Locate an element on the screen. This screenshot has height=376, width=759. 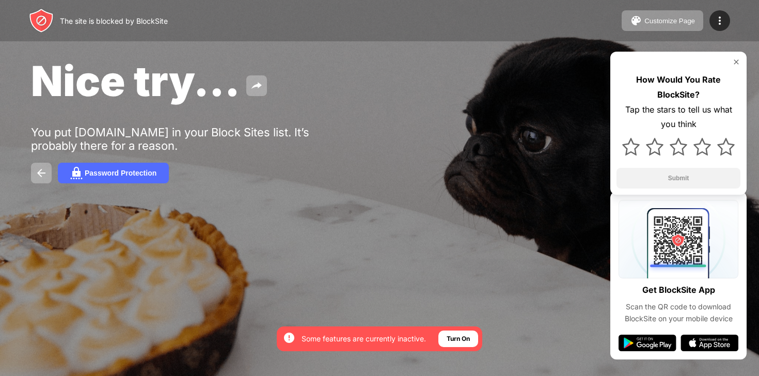
img: rate-us-close.svg is located at coordinates (736, 62).